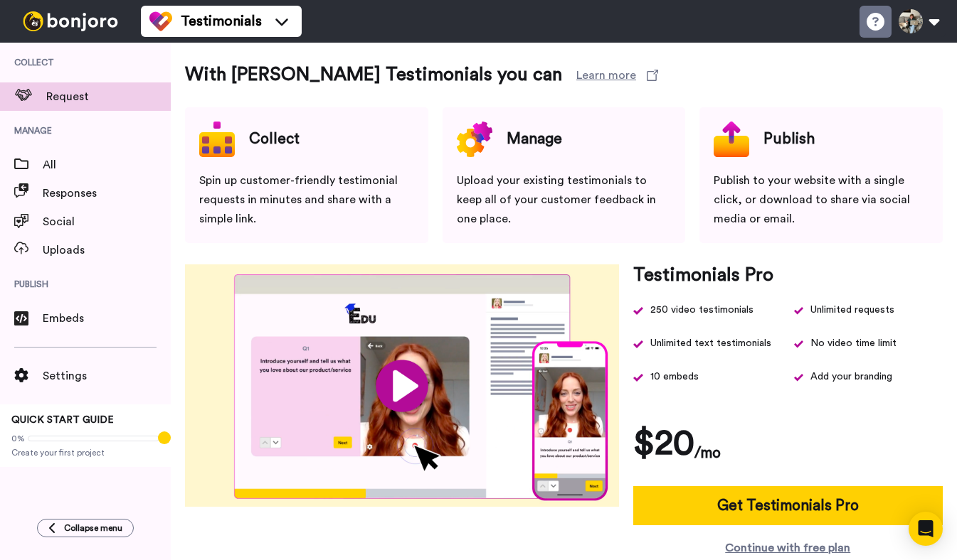 The height and width of the screenshot is (560, 957). What do you see at coordinates (85, 528) in the screenshot?
I see `button: Collapse menu` at bounding box center [85, 528].